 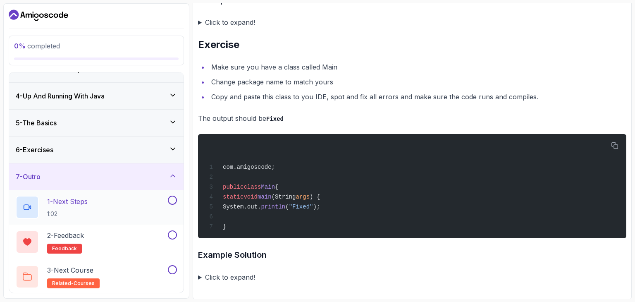 I want to click on span: static, so click(x=233, y=197).